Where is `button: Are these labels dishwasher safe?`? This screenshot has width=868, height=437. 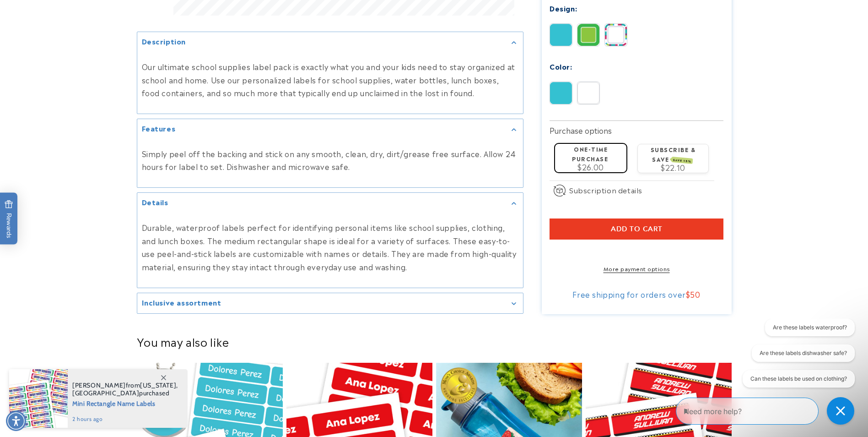 button: Are these labels dishwasher safe? is located at coordinates (69, 35).